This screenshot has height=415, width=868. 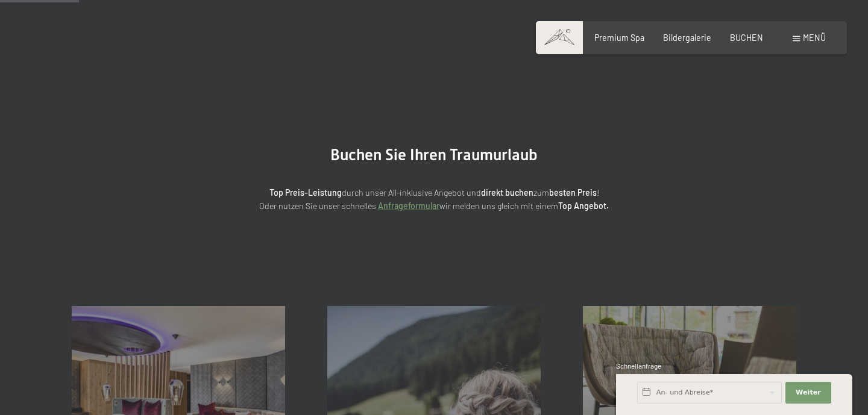 I want to click on span: Premium Spa, so click(x=619, y=37).